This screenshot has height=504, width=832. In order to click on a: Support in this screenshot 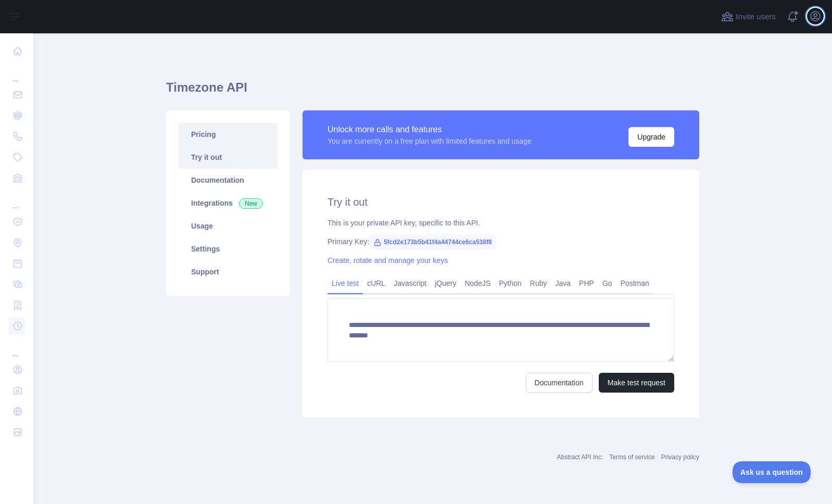, I will do `click(228, 271)`.